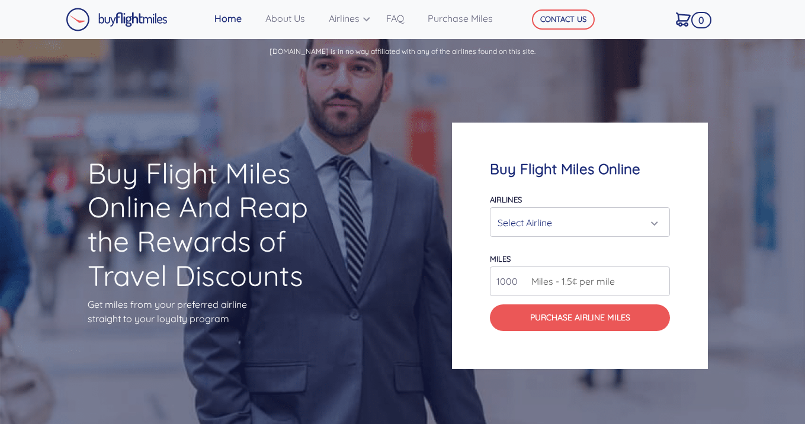  I want to click on img: Cart, so click(683, 20).